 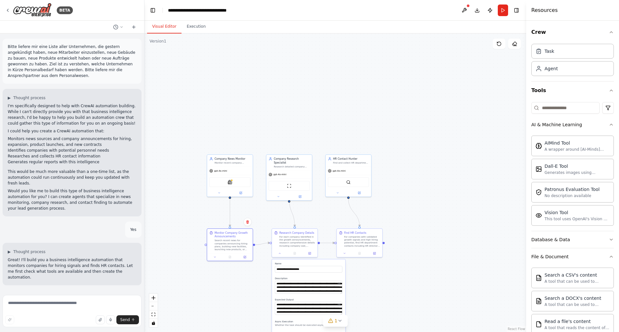 I want to click on div: AIMind Tool, so click(x=577, y=143).